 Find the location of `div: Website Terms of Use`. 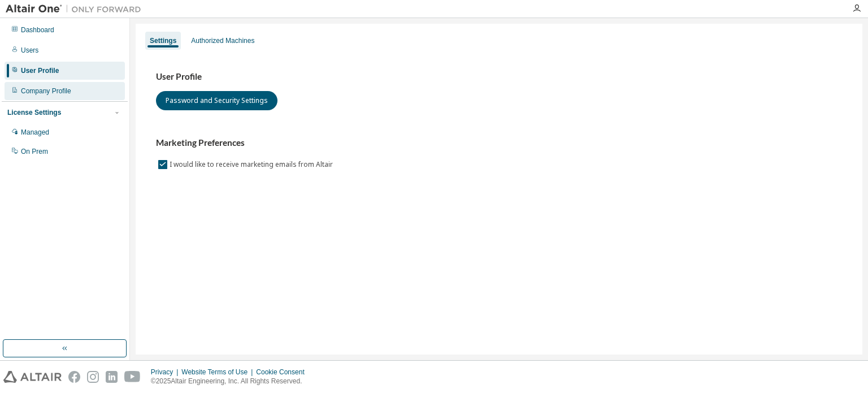

div: Website Terms of Use is located at coordinates (219, 372).